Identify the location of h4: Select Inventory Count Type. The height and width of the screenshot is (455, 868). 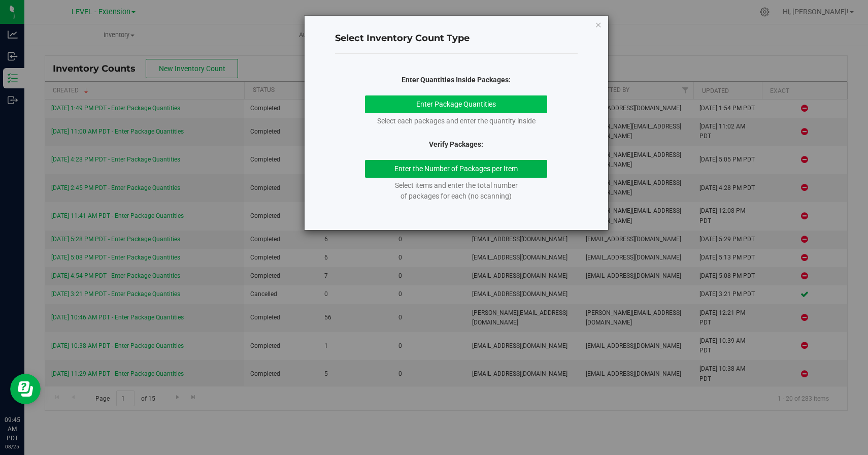
(456, 39).